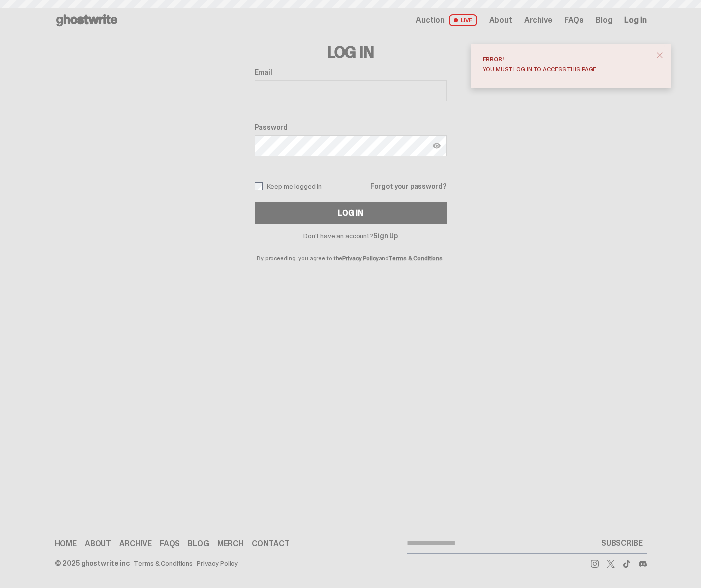 The width and height of the screenshot is (709, 588). What do you see at coordinates (447, 20) in the screenshot?
I see `a: Auction LIVE` at bounding box center [447, 20].